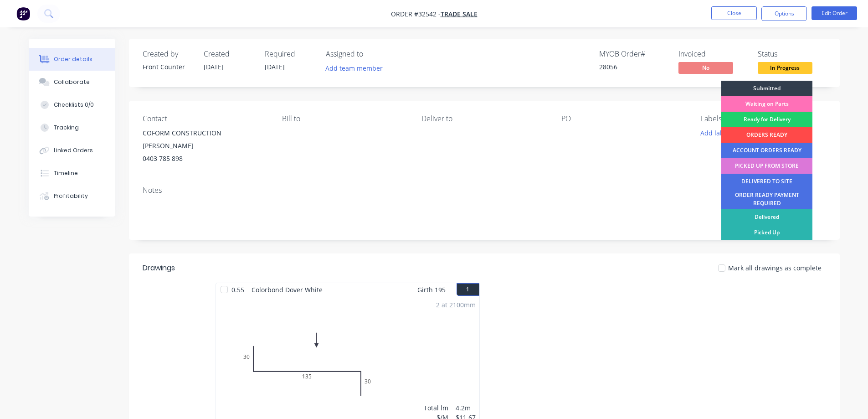  I want to click on div: Labels, so click(763, 119).